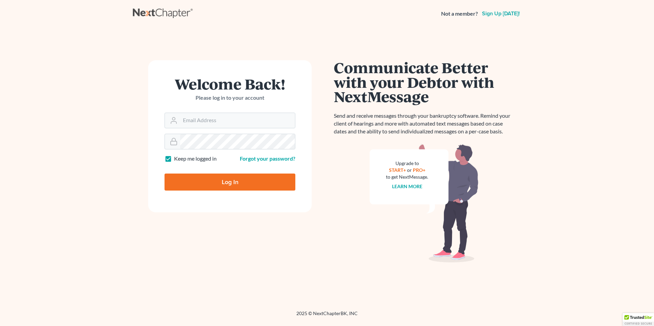  What do you see at coordinates (230, 84) in the screenshot?
I see `h1: Welcome Back!` at bounding box center [230, 84].